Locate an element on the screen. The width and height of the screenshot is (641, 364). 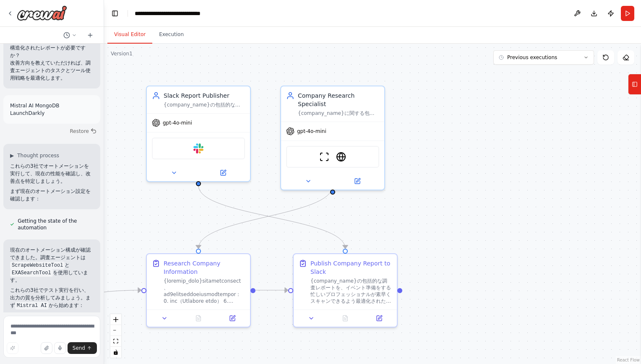
g: Edge from triggers to 5fe26e30-1203-42ef-aeeb-0418179c2d5d is located at coordinates (70, 298).